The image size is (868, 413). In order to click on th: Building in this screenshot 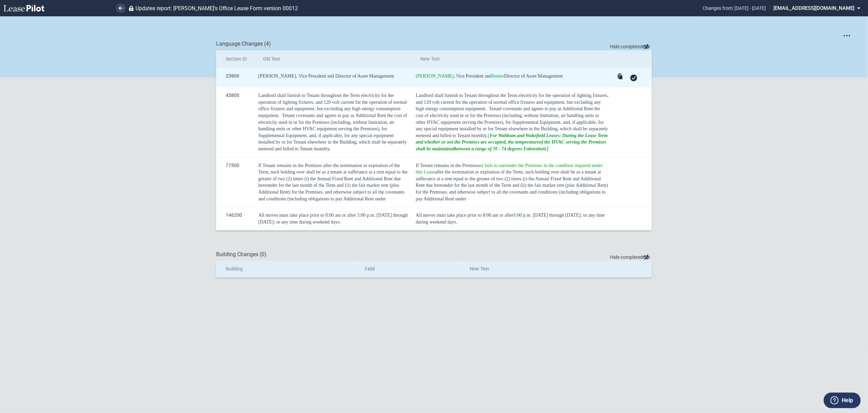, I will do `click(286, 269)`.